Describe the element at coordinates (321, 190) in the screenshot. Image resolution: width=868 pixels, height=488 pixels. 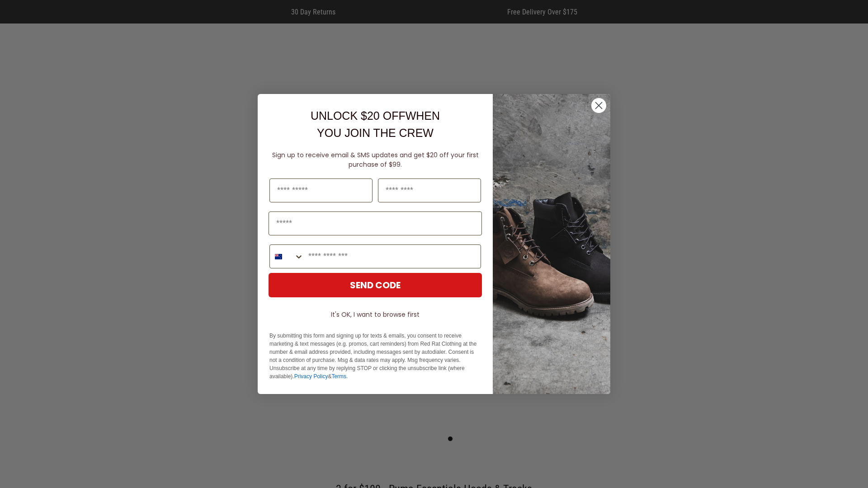
I see `input: First Name` at that location.